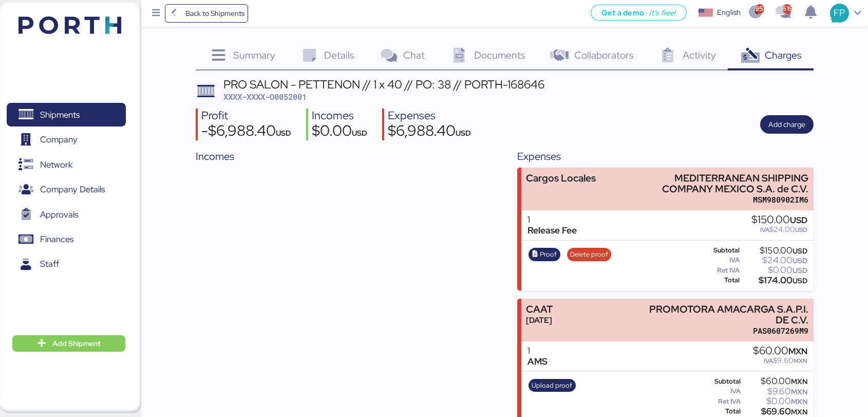 The width and height of the screenshot is (868, 417). What do you see at coordinates (724, 184) in the screenshot?
I see `div: MEDITERRANEAN SHIPPING COMPANY MEXICO S.A. de C.V.` at bounding box center [724, 184].